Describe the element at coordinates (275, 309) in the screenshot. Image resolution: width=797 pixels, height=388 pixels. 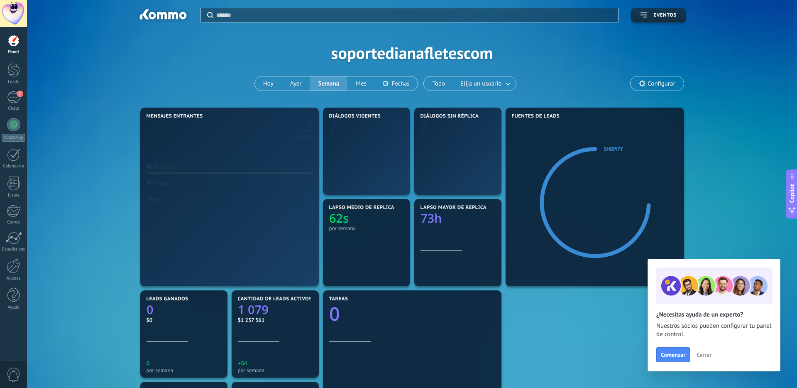
I see `a: 1 079` at that location.